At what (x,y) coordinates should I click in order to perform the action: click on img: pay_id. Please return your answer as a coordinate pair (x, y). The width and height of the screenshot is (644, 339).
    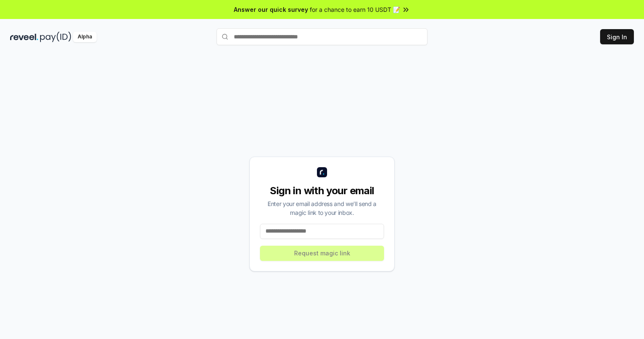
    Looking at the image, I should click on (56, 37).